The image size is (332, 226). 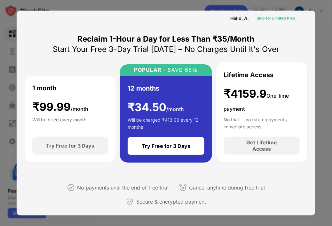 I want to click on div: Get Lifetime Access, so click(x=261, y=145).